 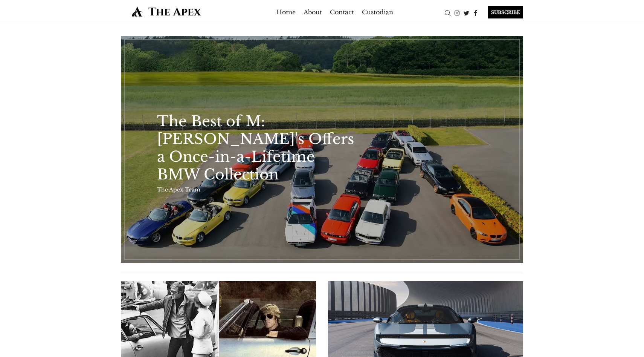 What do you see at coordinates (167, 11) in the screenshot?
I see `img: The Apex by Custodian` at bounding box center [167, 11].